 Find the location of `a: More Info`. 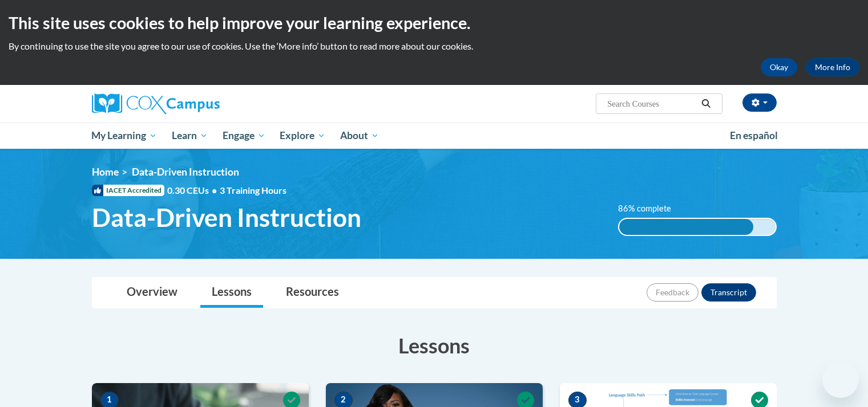

a: More Info is located at coordinates (833, 68).